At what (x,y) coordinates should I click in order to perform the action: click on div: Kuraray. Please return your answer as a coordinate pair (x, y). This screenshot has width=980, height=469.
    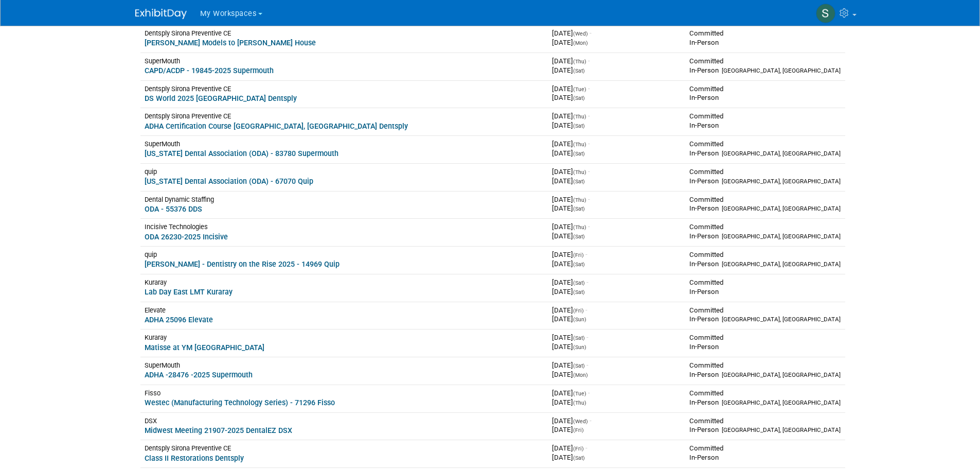
    Looking at the image, I should click on (344, 337).